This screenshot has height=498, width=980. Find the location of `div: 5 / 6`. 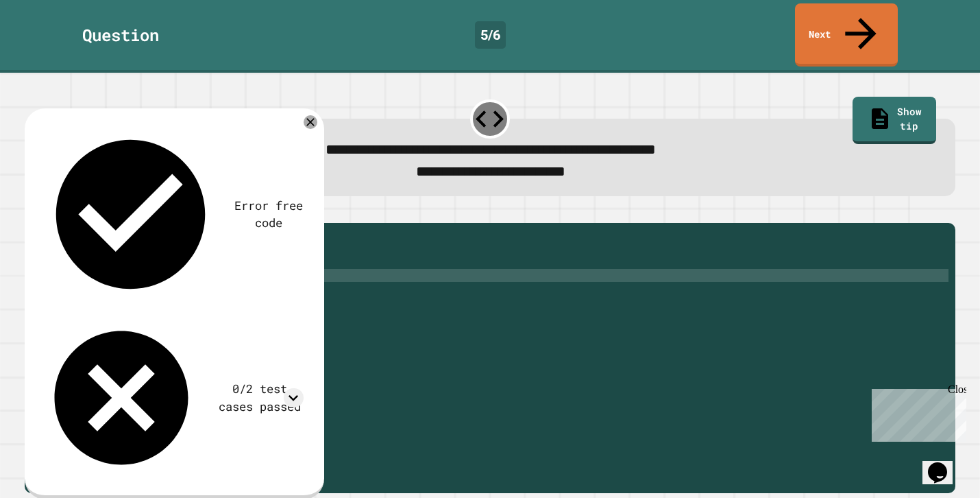

div: 5 / 6 is located at coordinates (490, 35).